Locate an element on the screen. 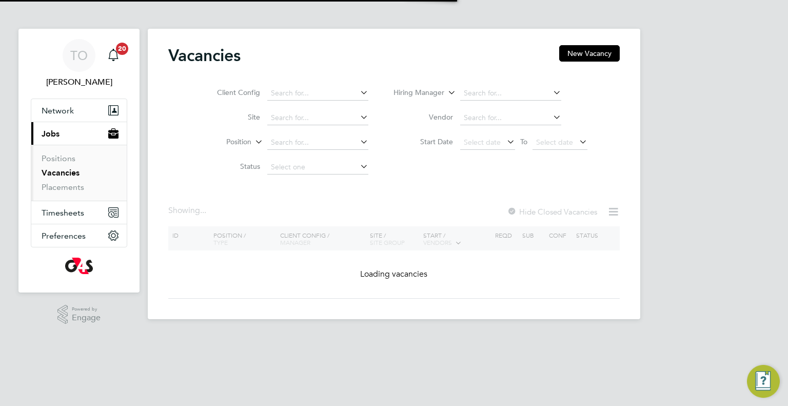 This screenshot has height=406, width=788. button: Jobs is located at coordinates (79, 133).